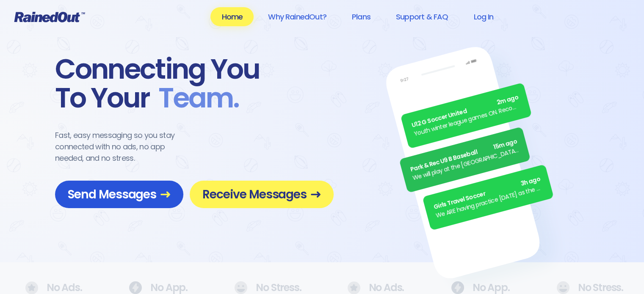 Image resolution: width=644 pixels, height=294 pixels. What do you see at coordinates (508, 100) in the screenshot?
I see `span: 2m ago` at bounding box center [508, 100].